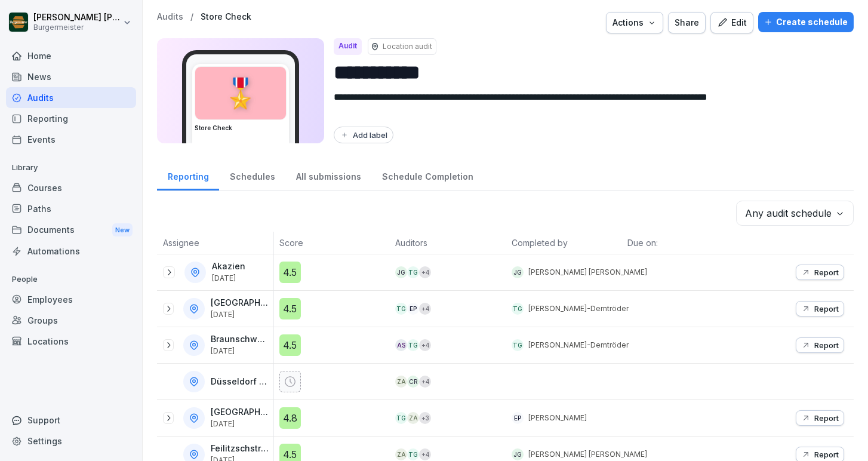 This screenshot has height=461, width=868. Describe the element at coordinates (328, 175) in the screenshot. I see `div: All submissions` at that location.